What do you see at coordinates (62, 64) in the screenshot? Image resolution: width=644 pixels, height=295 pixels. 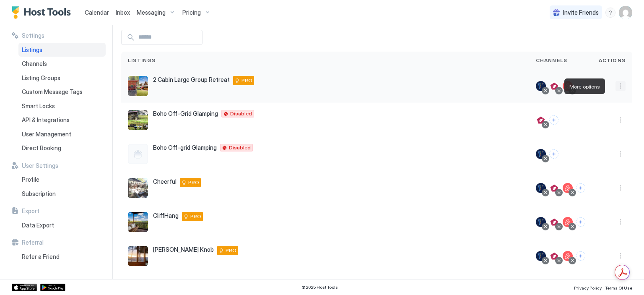 I see `a: Channels` at bounding box center [62, 64].